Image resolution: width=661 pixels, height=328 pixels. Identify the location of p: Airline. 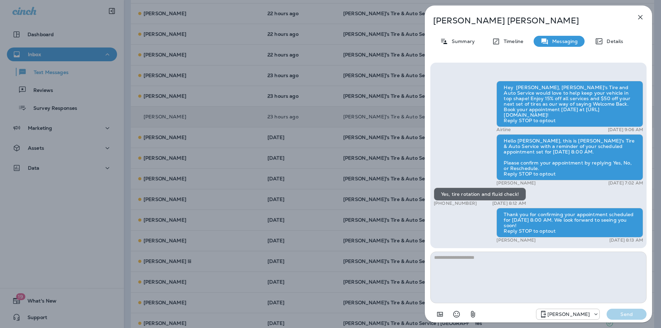
(503, 130).